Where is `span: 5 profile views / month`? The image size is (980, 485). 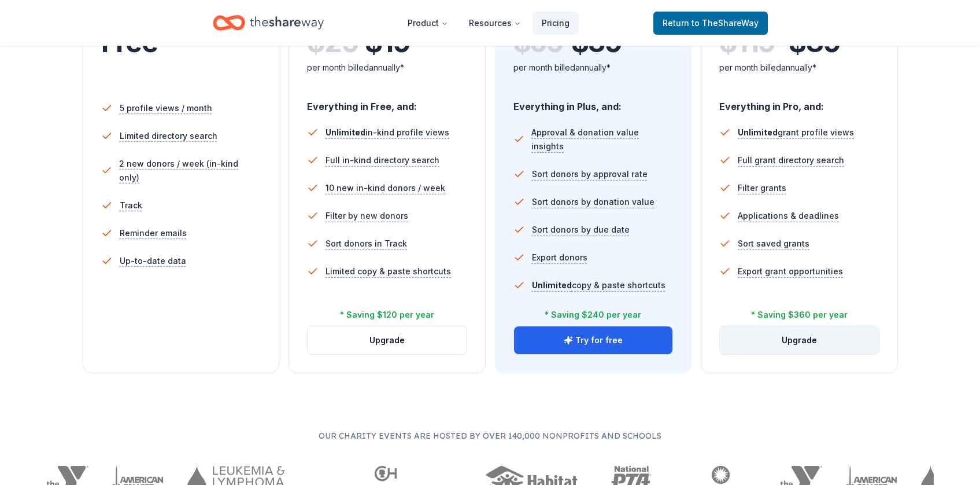 span: 5 profile views / month is located at coordinates (166, 108).